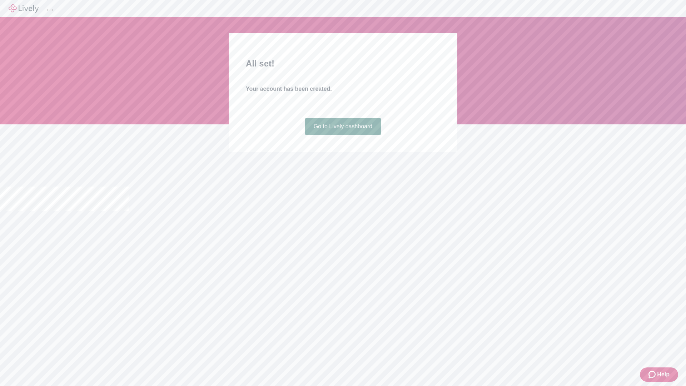 This screenshot has height=386, width=686. Describe the element at coordinates (653, 375) in the screenshot. I see `svg: Zendesk support icon` at that location.